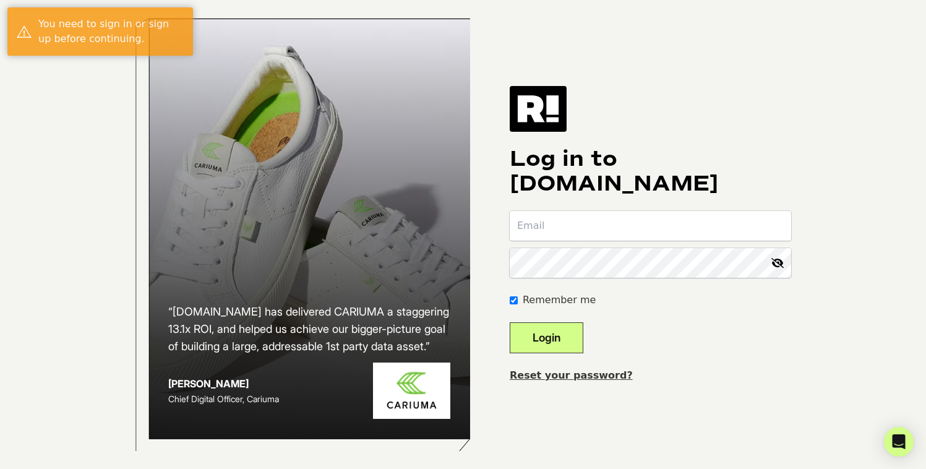  Describe the element at coordinates (899, 442) in the screenshot. I see `div: Open Intercom Messenger` at that location.